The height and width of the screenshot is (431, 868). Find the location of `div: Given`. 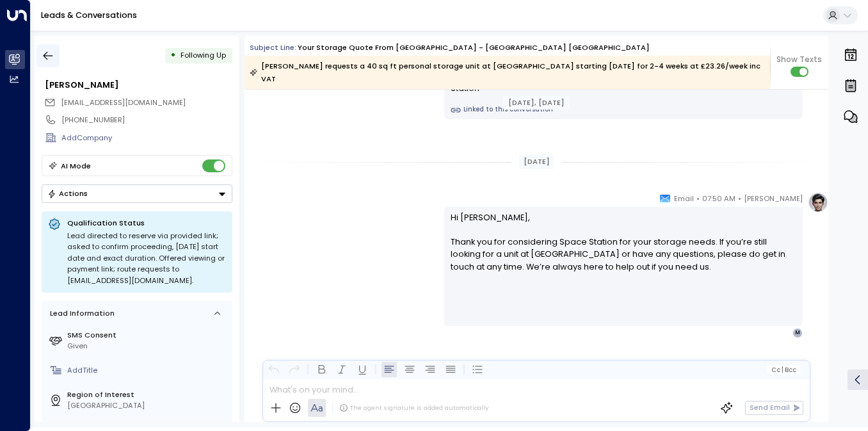

div: Given is located at coordinates (147, 345).